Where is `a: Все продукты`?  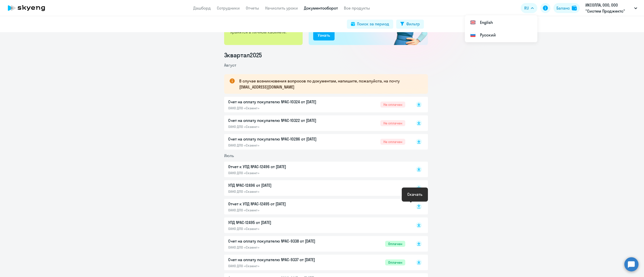
a: Все продукты is located at coordinates (357, 8).